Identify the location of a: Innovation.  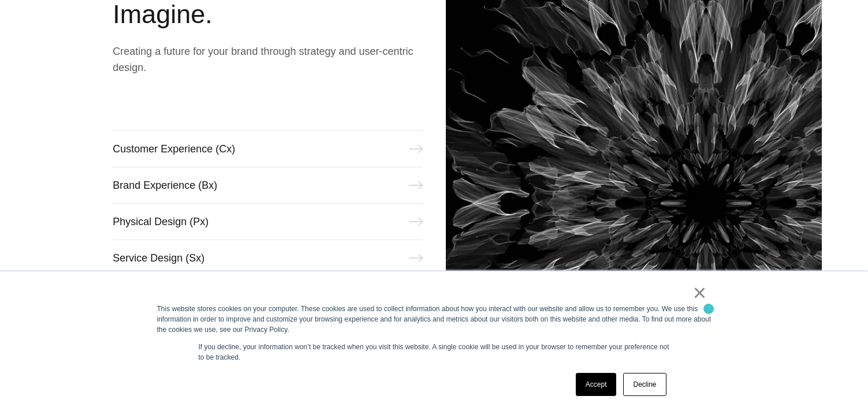
(268, 331).